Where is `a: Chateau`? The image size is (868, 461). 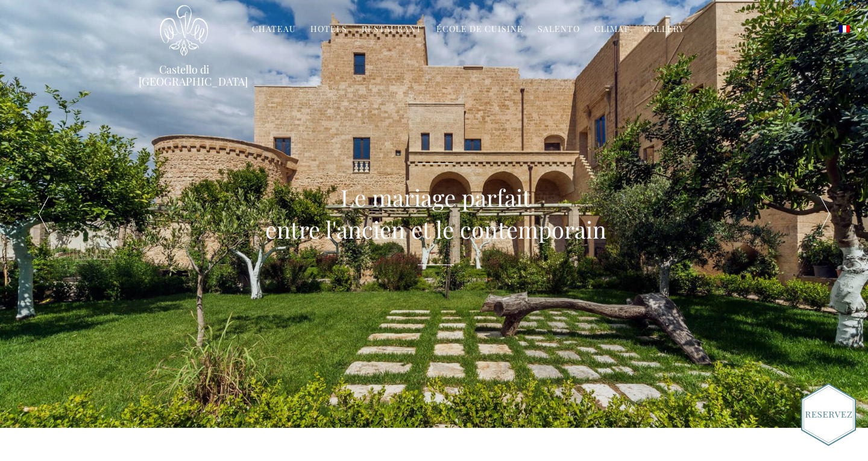 a: Chateau is located at coordinates (273, 30).